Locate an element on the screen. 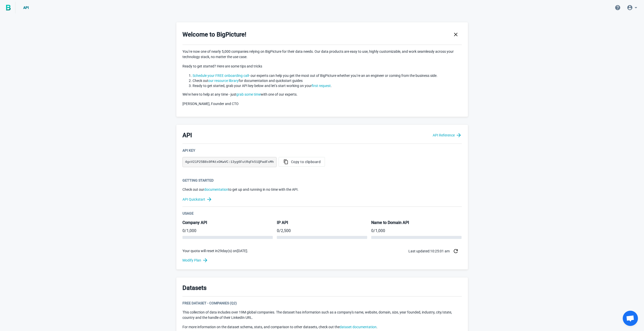 The image size is (644, 331). h5: Name to Domain API is located at coordinates (416, 222).